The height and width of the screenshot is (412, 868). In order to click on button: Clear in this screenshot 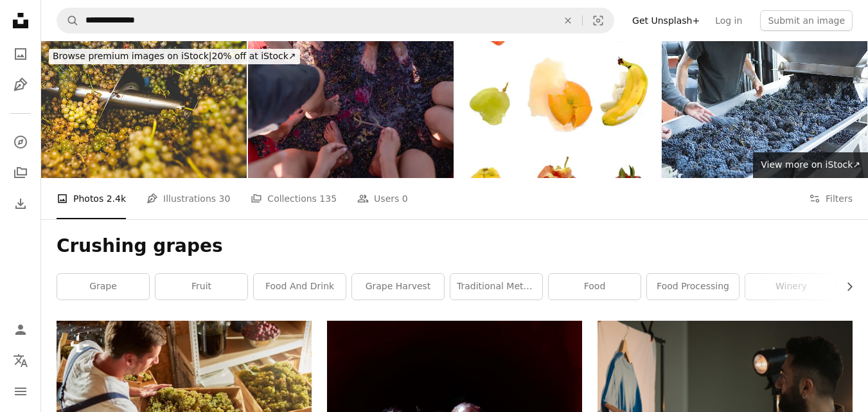, I will do `click(568, 21)`.